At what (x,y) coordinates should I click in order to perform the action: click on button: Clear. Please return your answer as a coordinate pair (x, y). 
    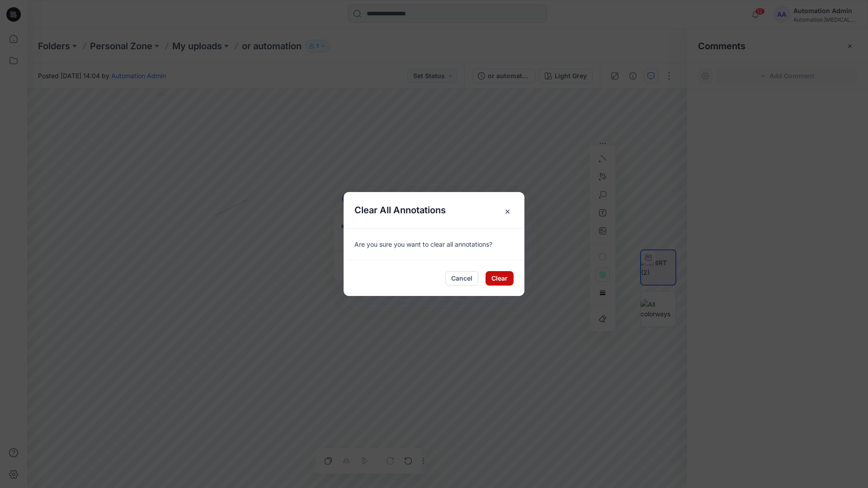
    Looking at the image, I should click on (500, 278).